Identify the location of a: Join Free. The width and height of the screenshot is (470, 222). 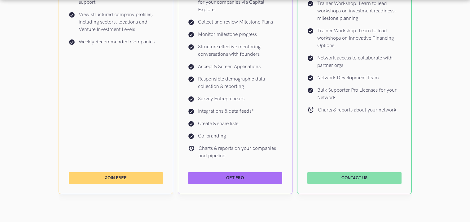
(116, 178).